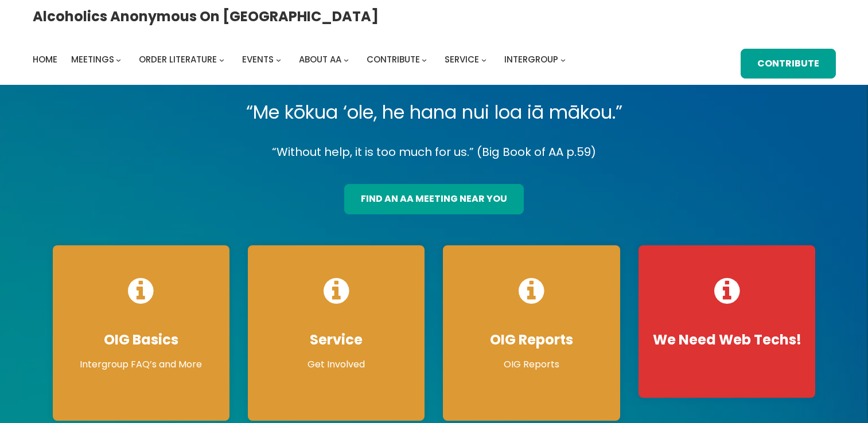 The image size is (868, 423). Describe the element at coordinates (92, 59) in the screenshot. I see `a: Meetings` at that location.